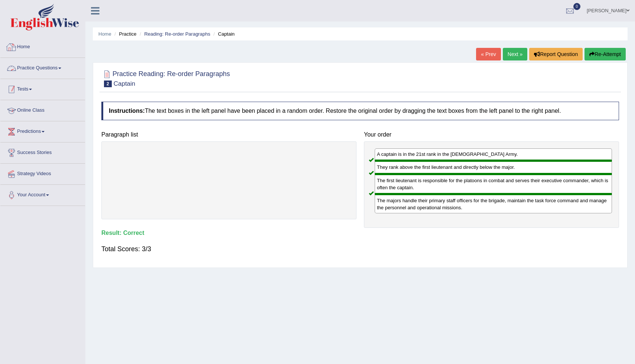 Image resolution: width=635 pixels, height=364 pixels. What do you see at coordinates (556, 54) in the screenshot?
I see `button: Report Question` at bounding box center [556, 54].